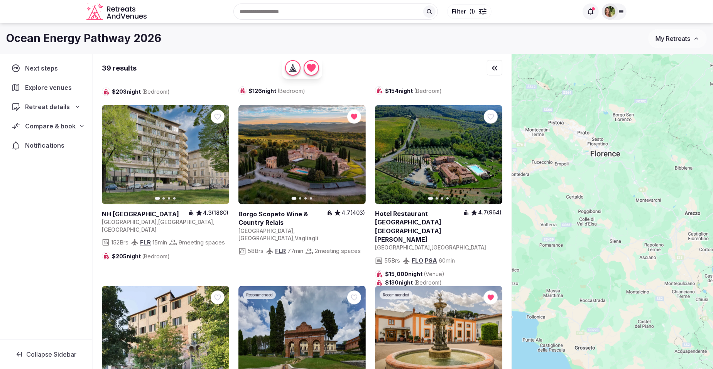 This screenshot has height=369, width=713. I want to click on button: My Retreats, so click(678, 39).